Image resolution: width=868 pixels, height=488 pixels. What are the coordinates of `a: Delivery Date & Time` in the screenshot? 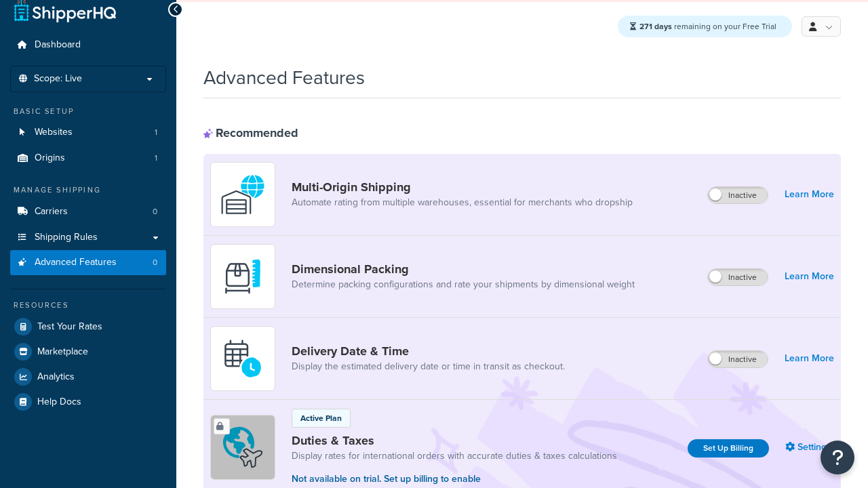 It's located at (428, 351).